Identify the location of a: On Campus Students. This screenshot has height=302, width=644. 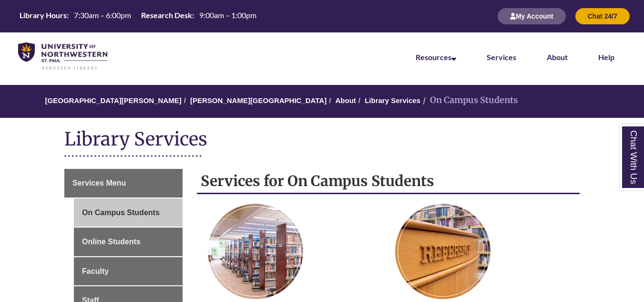
(128, 213).